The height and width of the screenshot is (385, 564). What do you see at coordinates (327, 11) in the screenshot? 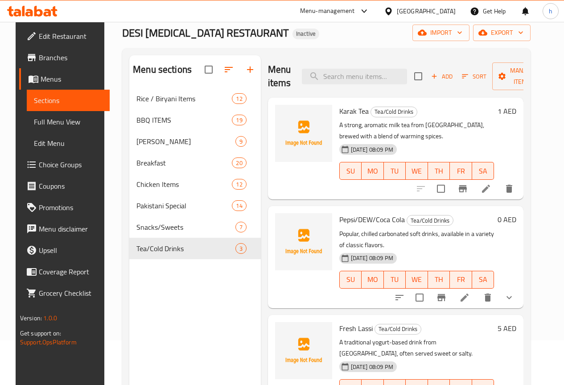
I see `div: Menu-management` at bounding box center [327, 11].